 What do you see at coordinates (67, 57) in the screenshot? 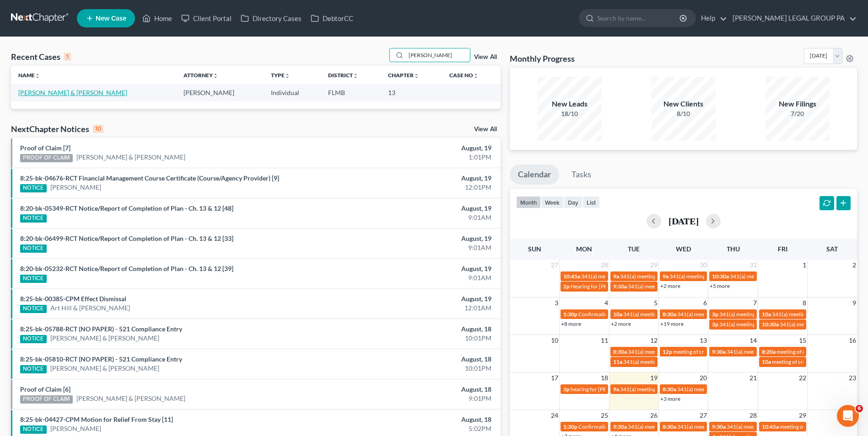
I see `div: 1` at bounding box center [67, 57].